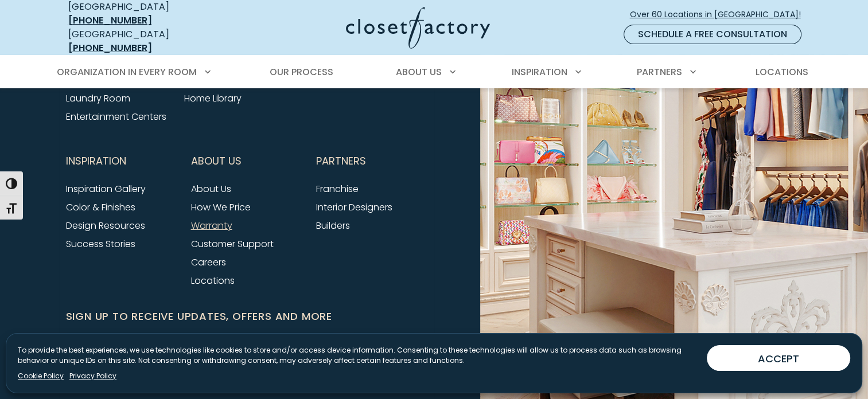  What do you see at coordinates (779, 358) in the screenshot?
I see `button: ACCEPT` at bounding box center [779, 358].